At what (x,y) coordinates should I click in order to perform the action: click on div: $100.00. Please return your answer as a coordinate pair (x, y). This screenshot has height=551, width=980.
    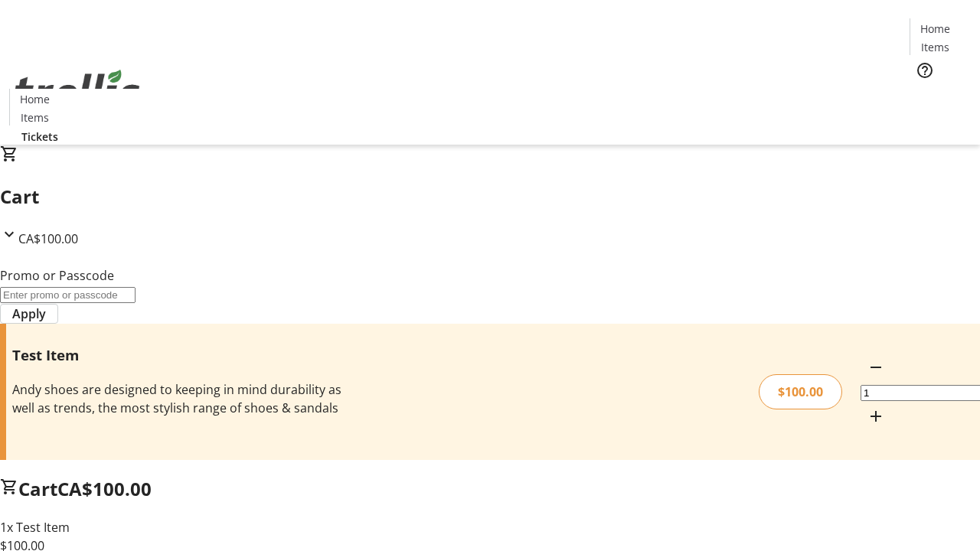
    Looking at the image, I should click on (800, 391).